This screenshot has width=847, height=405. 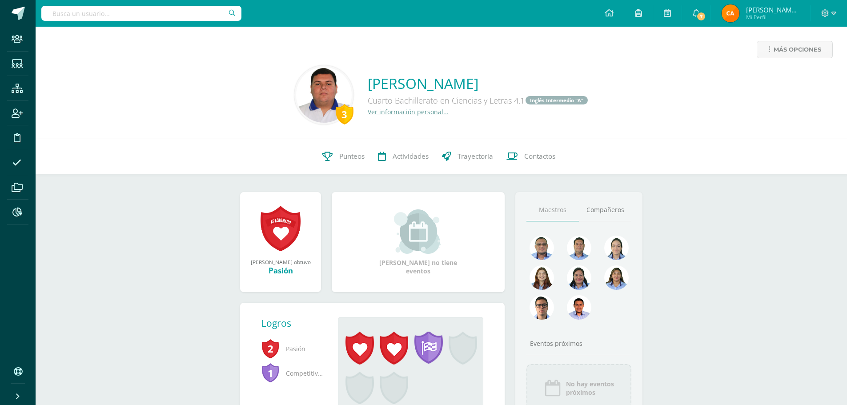 What do you see at coordinates (553, 210) in the screenshot?
I see `a: Maestros` at bounding box center [553, 210].